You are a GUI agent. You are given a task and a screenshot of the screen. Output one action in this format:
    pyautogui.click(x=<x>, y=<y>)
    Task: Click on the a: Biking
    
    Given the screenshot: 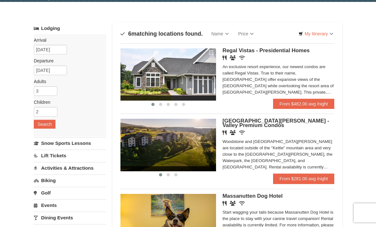 What is the action you would take?
    pyautogui.click(x=70, y=180)
    